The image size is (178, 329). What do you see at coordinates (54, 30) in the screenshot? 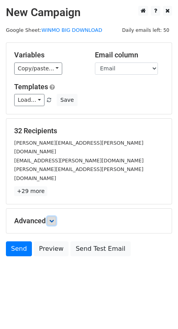
I see `small: Google Sheet:` at bounding box center [54, 30].